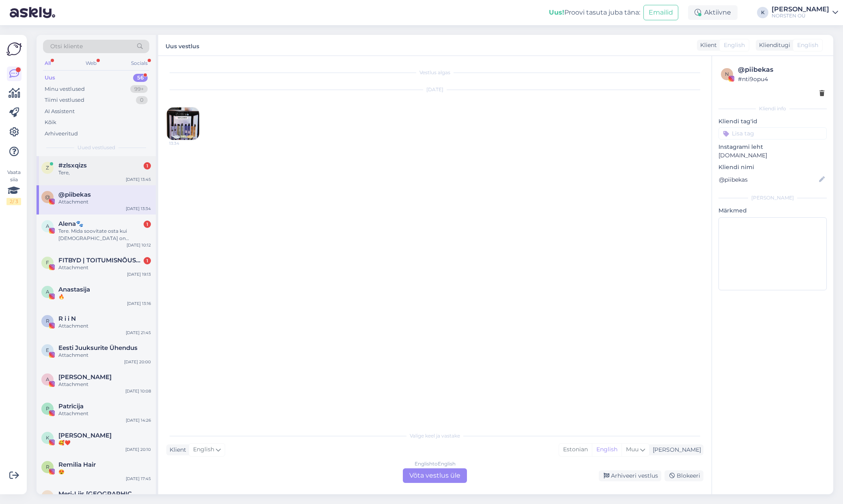 Image resolution: width=843 pixels, height=504 pixels. I want to click on div: Kõik, so click(50, 122).